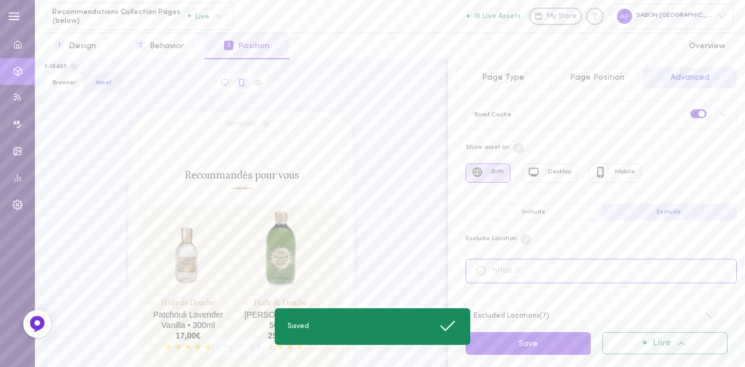 This screenshot has width=745, height=367. I want to click on button: Exclude, so click(669, 212).